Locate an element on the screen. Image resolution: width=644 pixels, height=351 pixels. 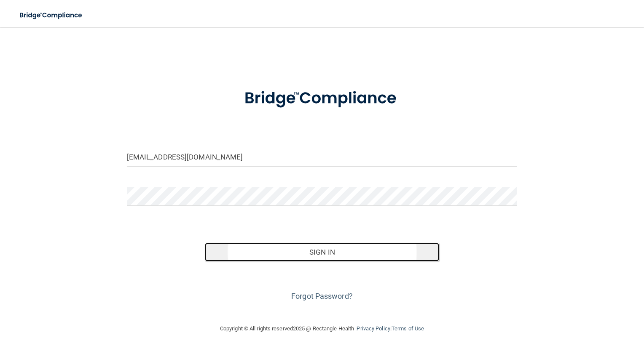
input: Email is located at coordinates (322, 157).